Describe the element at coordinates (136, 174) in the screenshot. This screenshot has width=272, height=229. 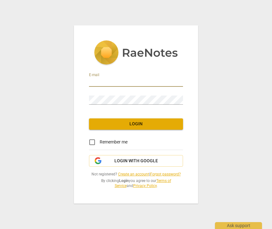
I see `span: Not registered? |` at that location.